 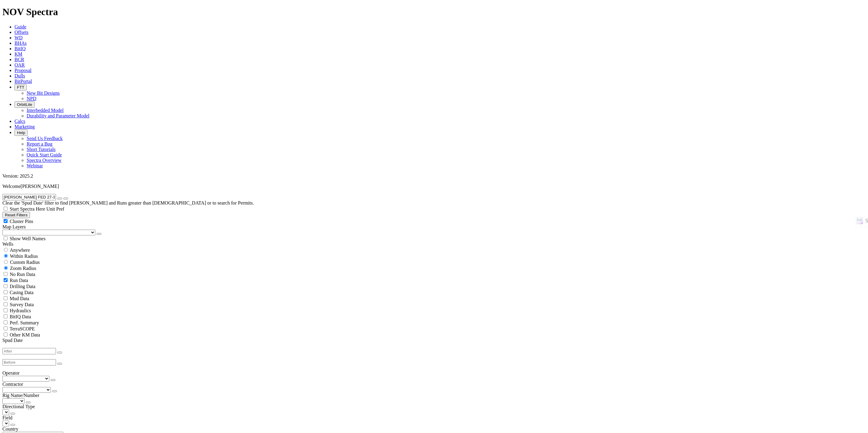 What do you see at coordinates (5, 208) in the screenshot?
I see `input: Start Spectra Here` at bounding box center [5, 208].